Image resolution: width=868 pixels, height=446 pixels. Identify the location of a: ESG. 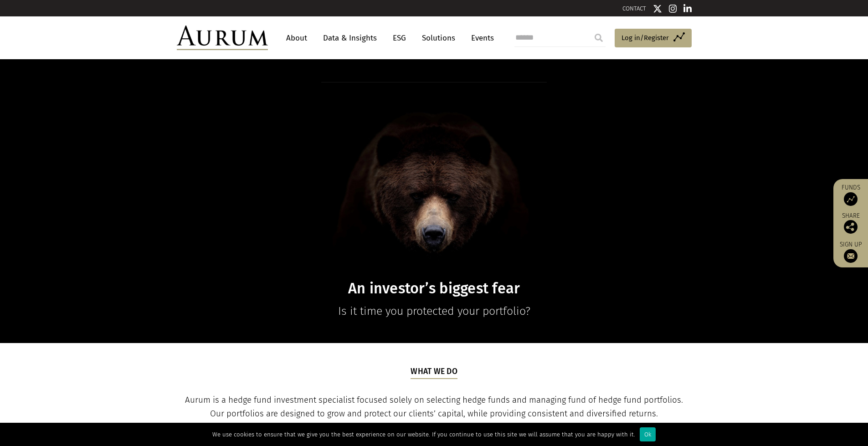
(400, 38).